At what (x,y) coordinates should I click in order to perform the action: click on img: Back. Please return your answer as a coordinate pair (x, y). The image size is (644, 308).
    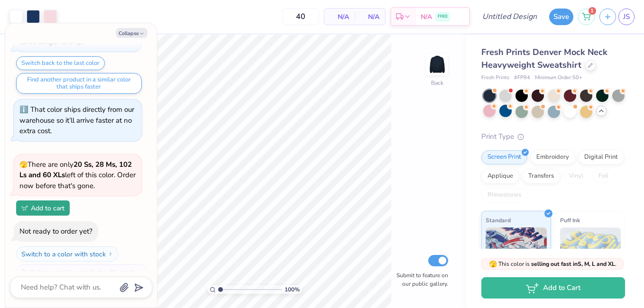
    Looking at the image, I should click on (437, 65).